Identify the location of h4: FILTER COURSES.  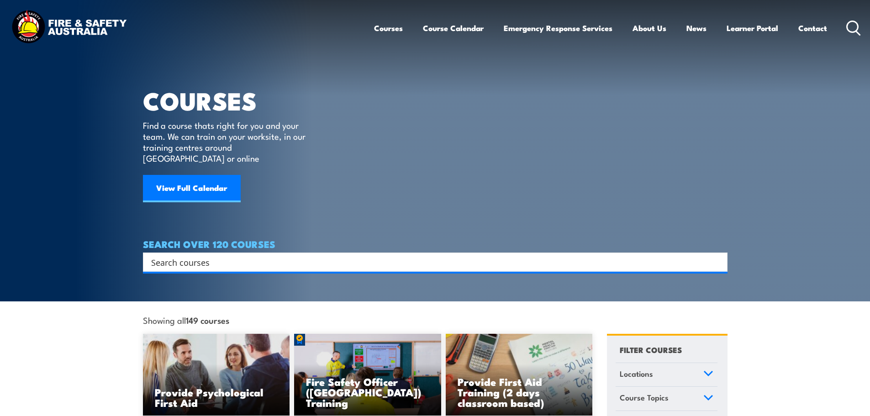
(650, 349).